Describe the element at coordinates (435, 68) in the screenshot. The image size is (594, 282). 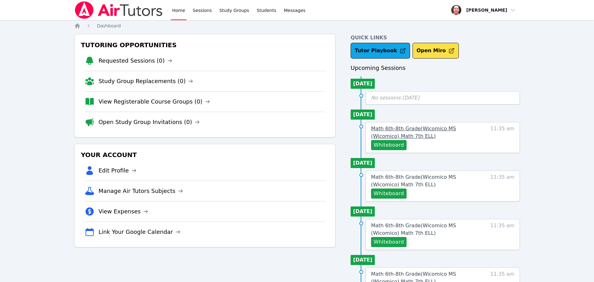
I see `h3: Upcoming Sessions` at that location.